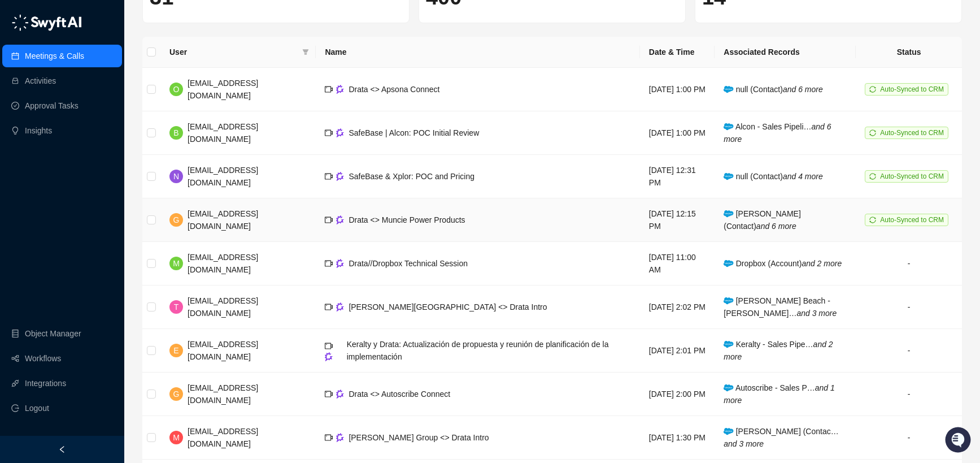 Image resolution: width=980 pixels, height=463 pixels. I want to click on span: Drata <> Autoscribe Connect, so click(399, 394).